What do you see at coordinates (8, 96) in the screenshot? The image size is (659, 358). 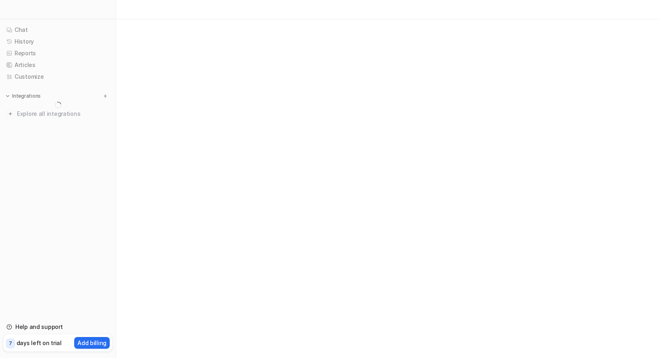 I see `img: expand menu` at bounding box center [8, 96].